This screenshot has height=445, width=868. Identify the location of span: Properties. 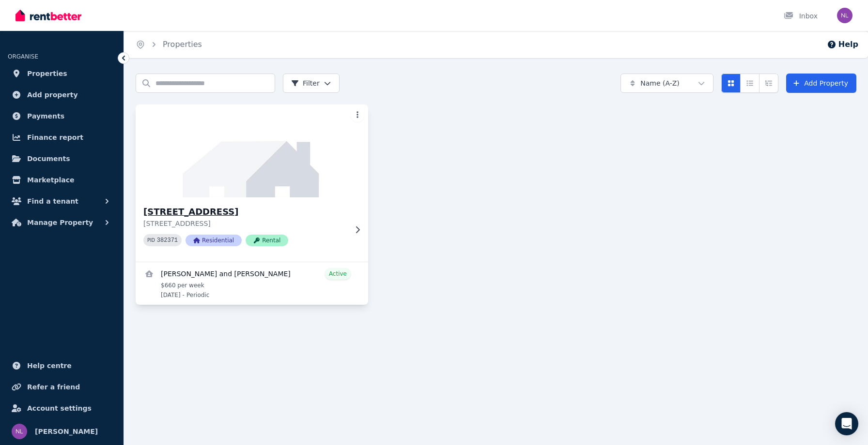
(47, 73).